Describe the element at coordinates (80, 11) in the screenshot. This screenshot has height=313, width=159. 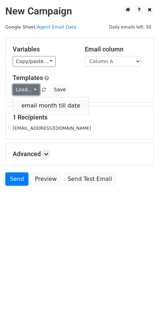
I see `h2: New Campaign` at that location.